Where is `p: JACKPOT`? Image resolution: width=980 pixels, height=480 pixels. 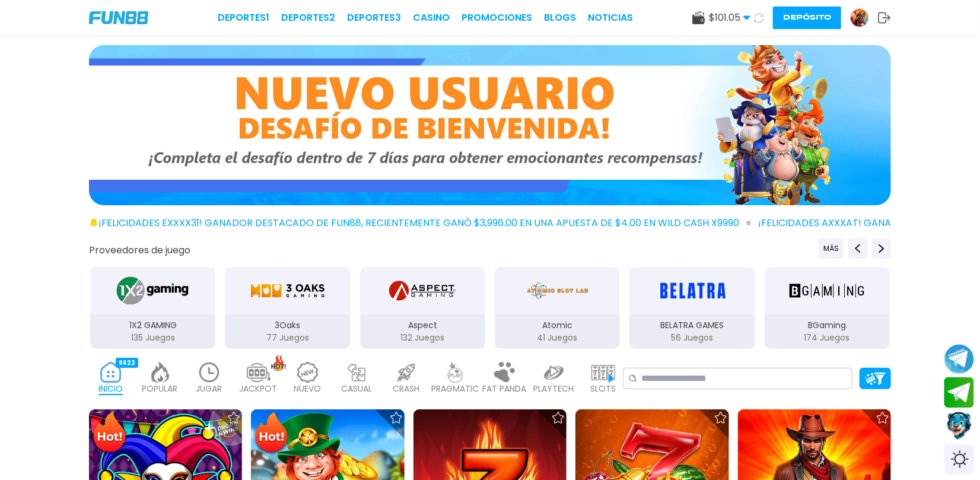
p: JACKPOT is located at coordinates (258, 389).